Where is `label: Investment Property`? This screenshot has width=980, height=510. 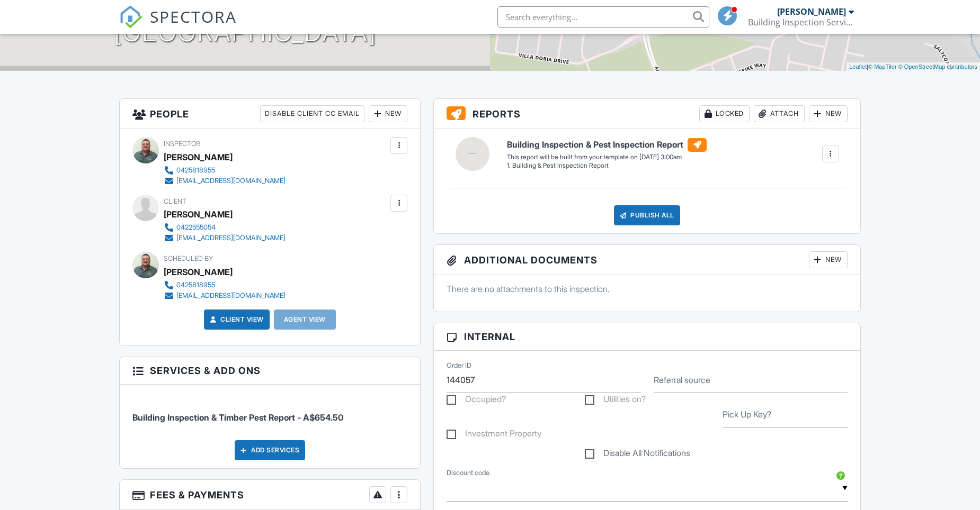
label: Investment Property is located at coordinates (493, 435).